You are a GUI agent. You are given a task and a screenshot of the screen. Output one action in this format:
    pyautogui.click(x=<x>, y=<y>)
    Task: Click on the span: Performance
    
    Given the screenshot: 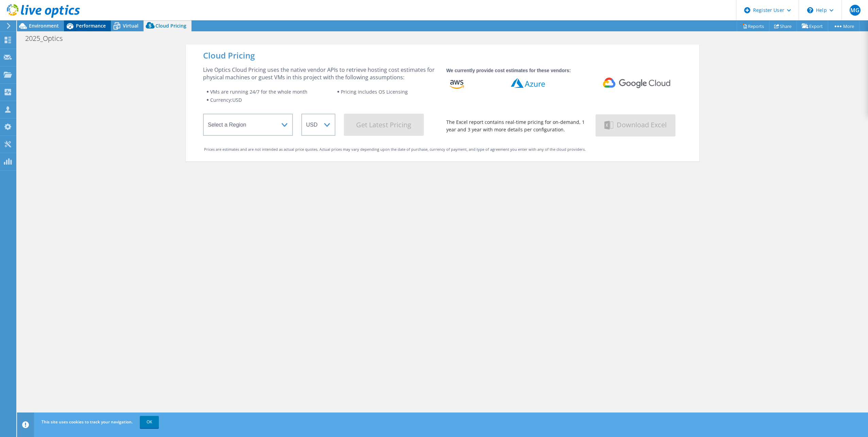 What is the action you would take?
    pyautogui.click(x=90, y=25)
    